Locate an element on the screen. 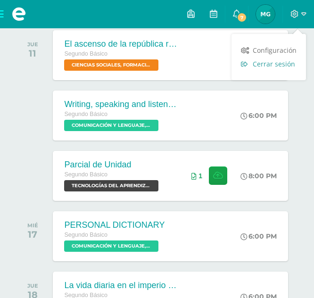  span: CIENCIAS SOCIALES, FORMACIÓN CIUDADANA E INTERCULTURALIDAD 'Sección B' is located at coordinates (111, 65).